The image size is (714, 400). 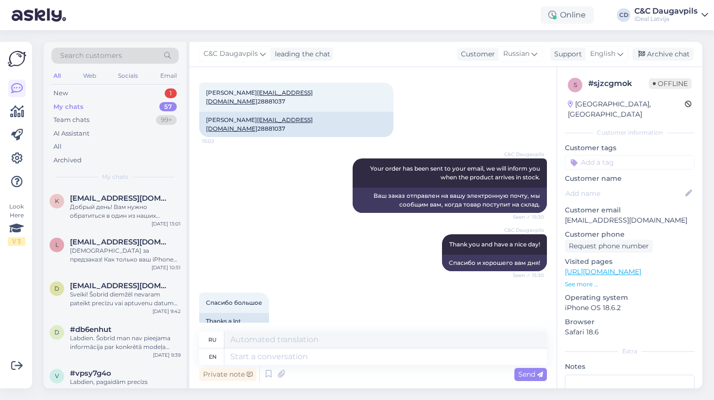 What do you see at coordinates (57, 201) in the screenshot?
I see `span: k` at bounding box center [57, 201].